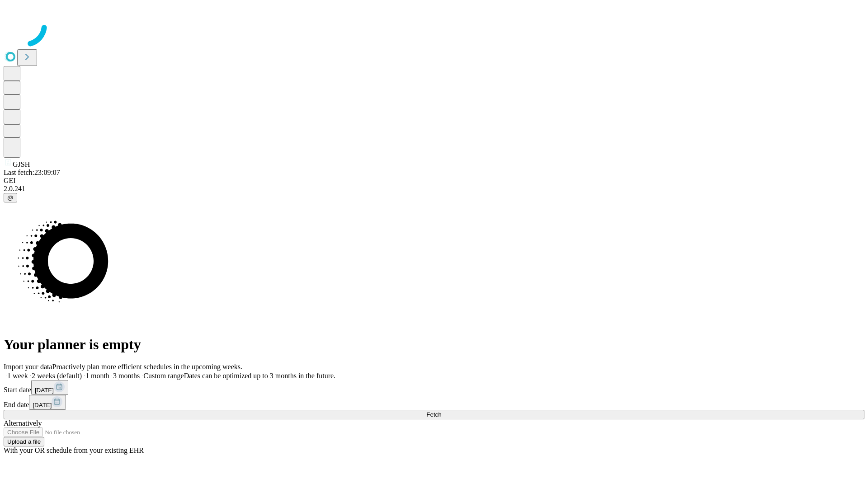 Image resolution: width=868 pixels, height=488 pixels. I want to click on div: GEI, so click(434, 181).